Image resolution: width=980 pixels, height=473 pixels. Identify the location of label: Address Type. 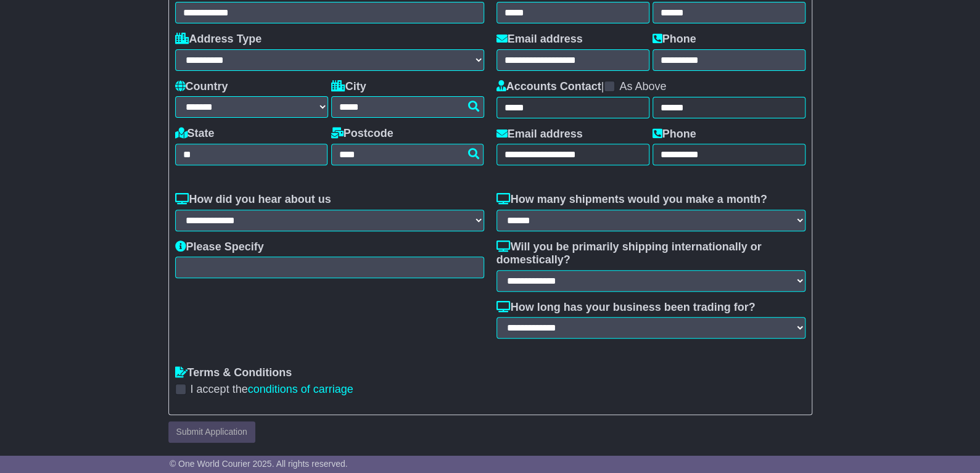
(218, 39).